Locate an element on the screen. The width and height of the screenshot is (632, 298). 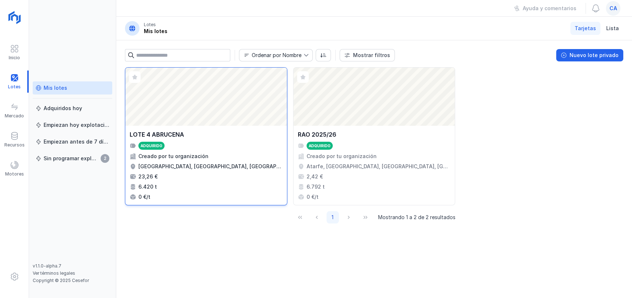
div: v1.1.0-alpha.7 is located at coordinates (72, 266).